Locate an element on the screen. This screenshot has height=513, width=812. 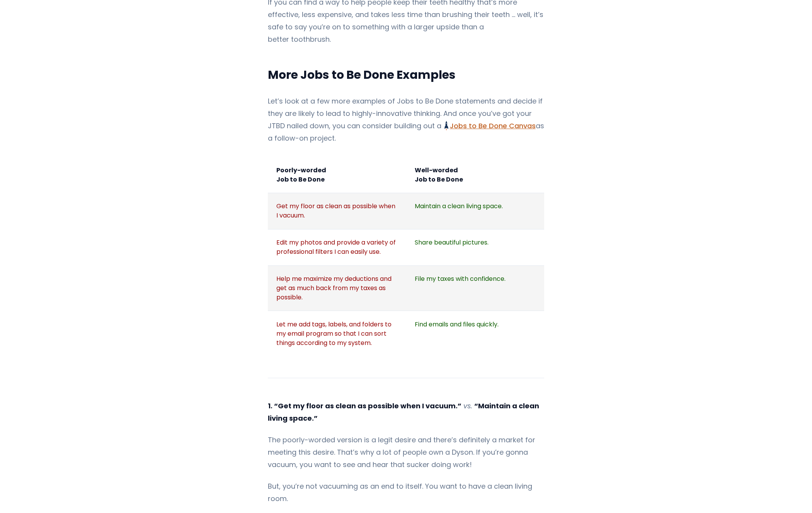
td: Let me add tags, labels, and folders to my email program so that I can sort things according to m... is located at coordinates (337, 333).